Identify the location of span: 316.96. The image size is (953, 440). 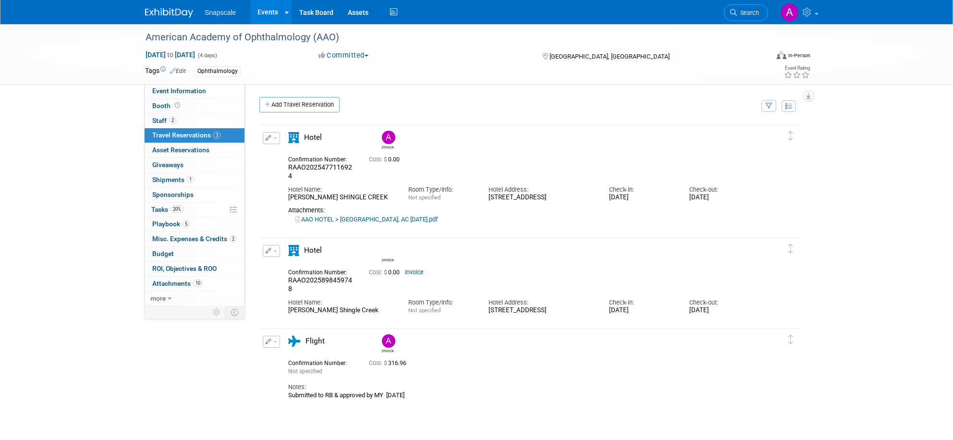
(389, 363).